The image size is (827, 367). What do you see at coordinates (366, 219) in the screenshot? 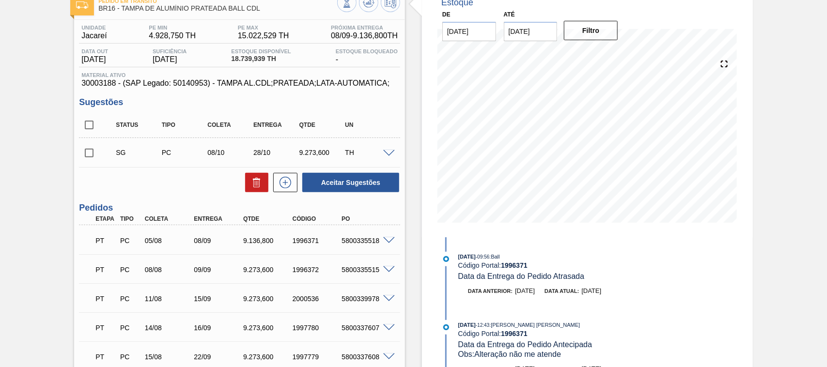
I see `div: PO` at bounding box center [366, 219].